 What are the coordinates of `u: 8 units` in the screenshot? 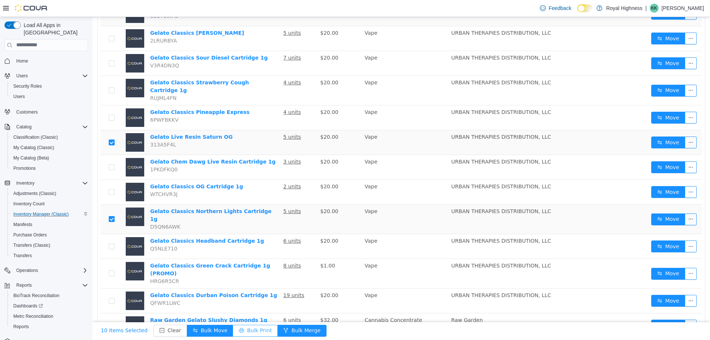 It's located at (200, 248).